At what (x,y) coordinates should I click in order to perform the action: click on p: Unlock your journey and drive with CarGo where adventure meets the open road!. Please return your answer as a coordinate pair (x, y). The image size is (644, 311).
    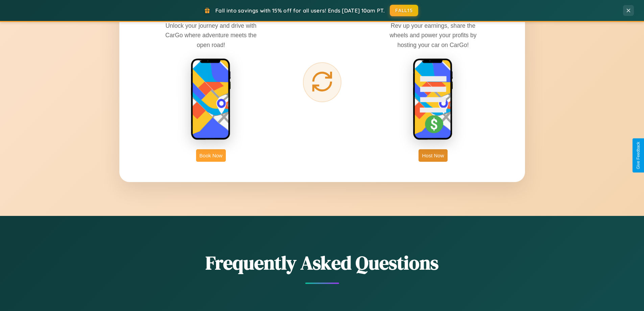
    Looking at the image, I should click on (211, 35).